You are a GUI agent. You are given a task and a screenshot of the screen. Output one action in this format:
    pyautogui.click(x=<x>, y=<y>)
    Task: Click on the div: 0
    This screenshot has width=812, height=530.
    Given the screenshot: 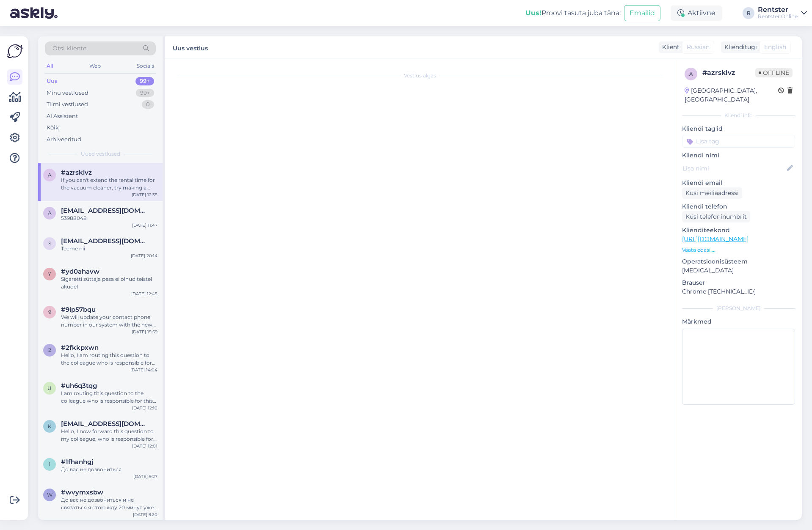 What is the action you would take?
    pyautogui.click(x=148, y=104)
    